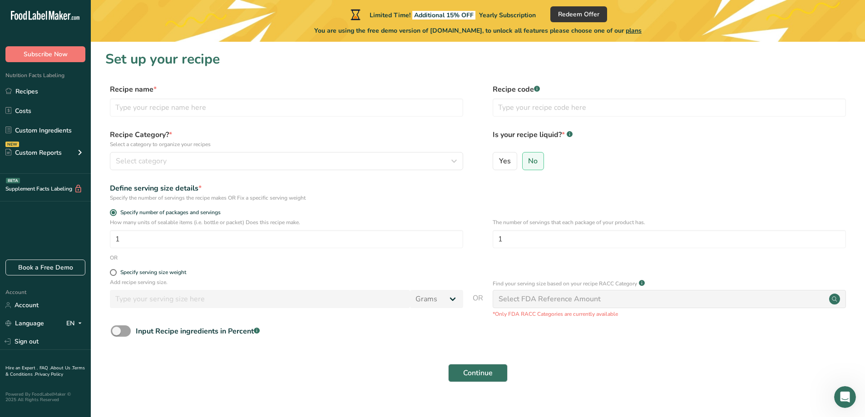  I want to click on a: Book a Free Demo, so click(45, 267).